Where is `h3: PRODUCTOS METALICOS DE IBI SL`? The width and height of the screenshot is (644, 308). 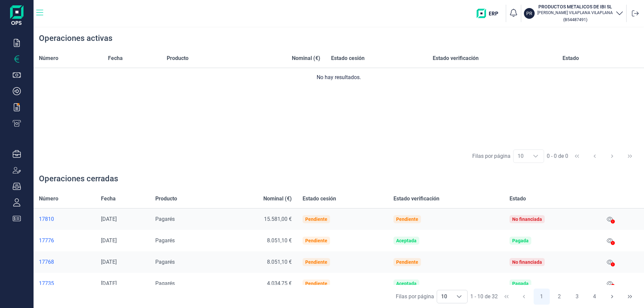
h3: PRODUCTOS METALICOS DE IBI SL is located at coordinates (575, 6).